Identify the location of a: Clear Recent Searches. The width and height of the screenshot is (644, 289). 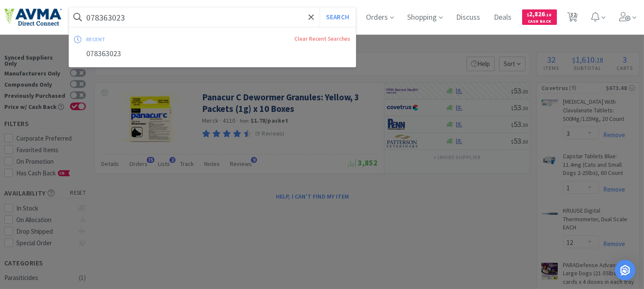
(322, 39).